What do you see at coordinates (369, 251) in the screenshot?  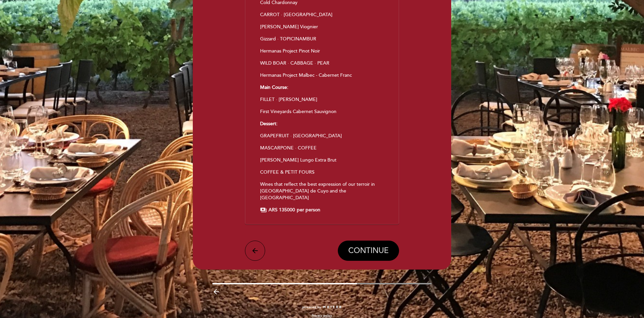 I see `span: CONTINUE` at bounding box center [369, 251].